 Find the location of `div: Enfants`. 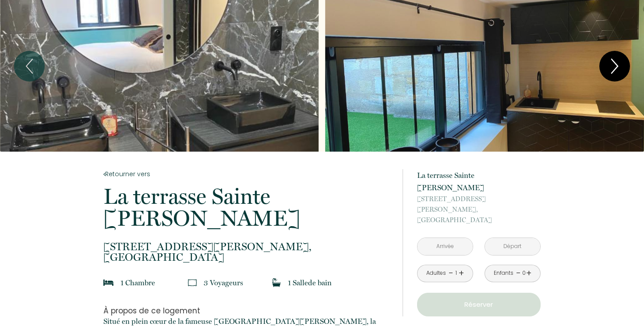

div: Enfants is located at coordinates (503, 274).